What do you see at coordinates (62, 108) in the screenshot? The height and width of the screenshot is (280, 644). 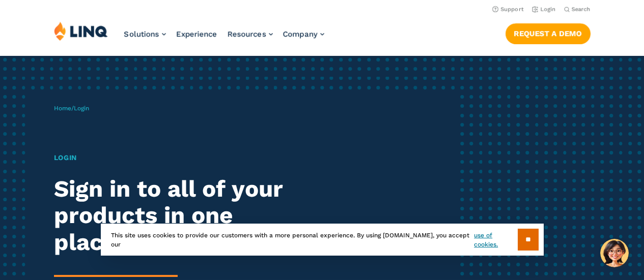 I see `a: Home` at bounding box center [62, 108].